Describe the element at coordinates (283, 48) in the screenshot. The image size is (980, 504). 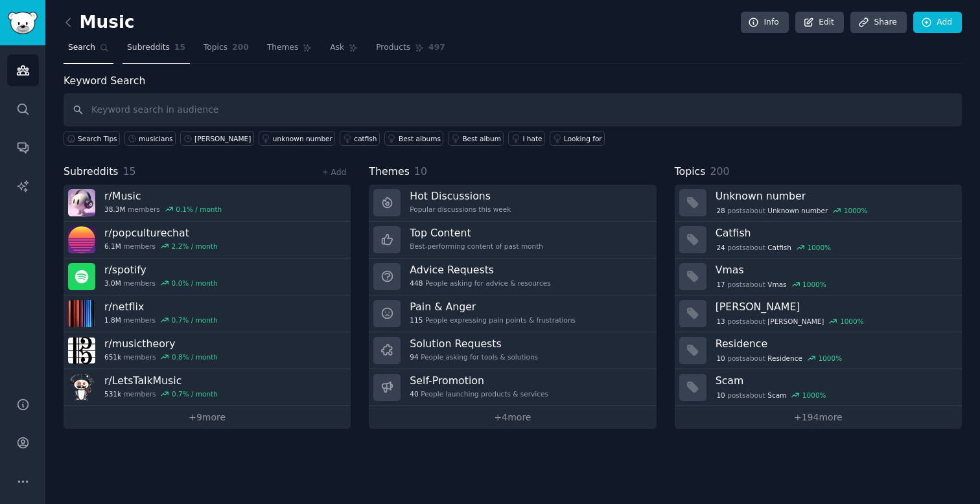
I see `span: Themes` at that location.